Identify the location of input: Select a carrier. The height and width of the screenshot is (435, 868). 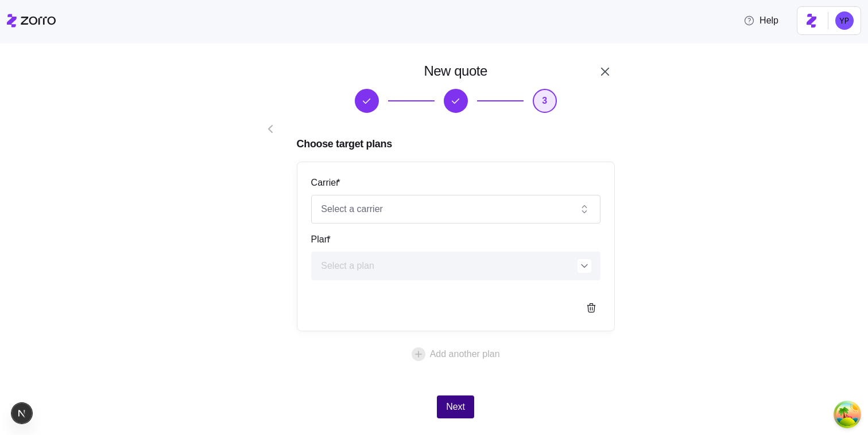
(456, 209).